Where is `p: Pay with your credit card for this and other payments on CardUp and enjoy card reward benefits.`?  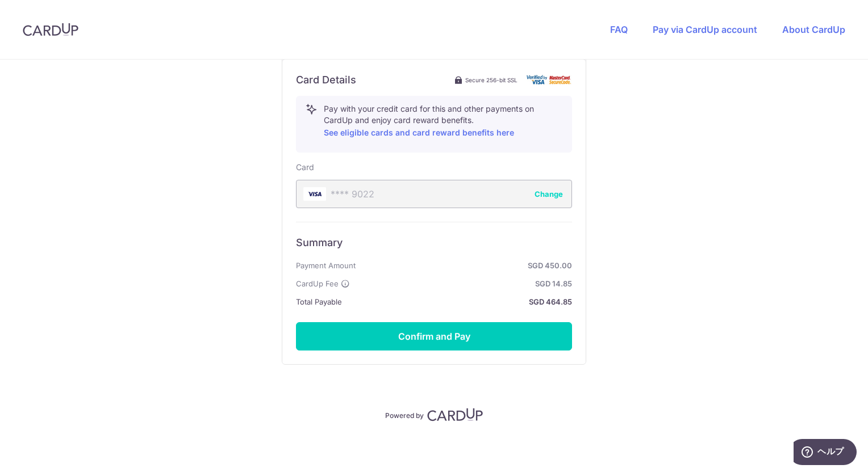
p: Pay with your credit card for this and other payments on CardUp and enjoy card reward benefits. is located at coordinates (443, 121).